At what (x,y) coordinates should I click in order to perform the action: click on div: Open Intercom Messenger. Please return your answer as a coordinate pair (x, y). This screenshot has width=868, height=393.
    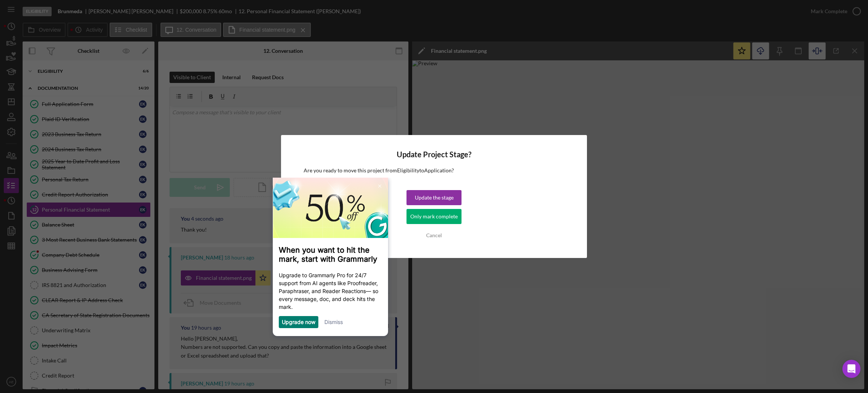
    Looking at the image, I should click on (851, 369).